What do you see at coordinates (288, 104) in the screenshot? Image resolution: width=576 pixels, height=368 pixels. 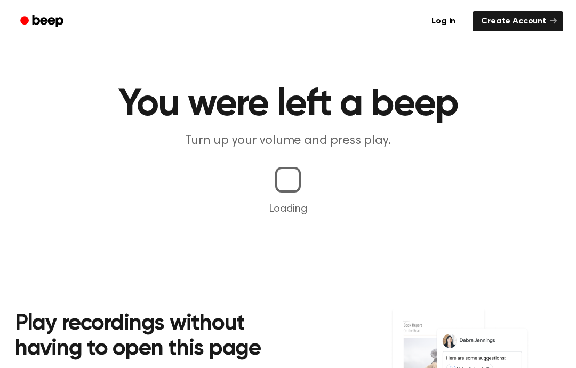 I see `h1: You were left a beep` at bounding box center [288, 104].